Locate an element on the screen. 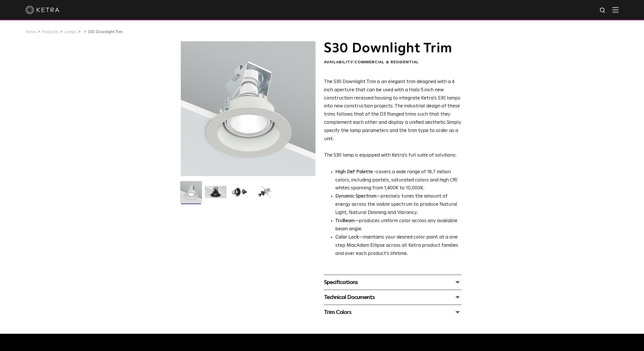 This screenshot has width=644, height=351. img: S30 Halo Downlight_Exploded_Black is located at coordinates (264, 194).